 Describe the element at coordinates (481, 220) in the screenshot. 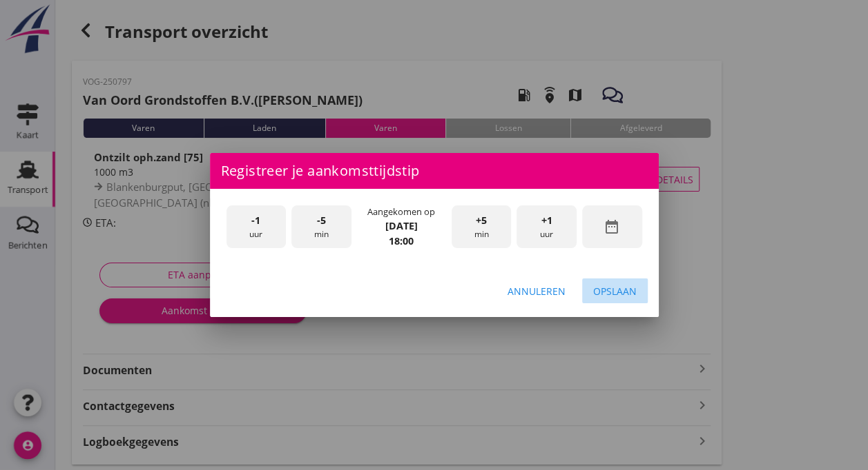

I see `span: +5` at that location.